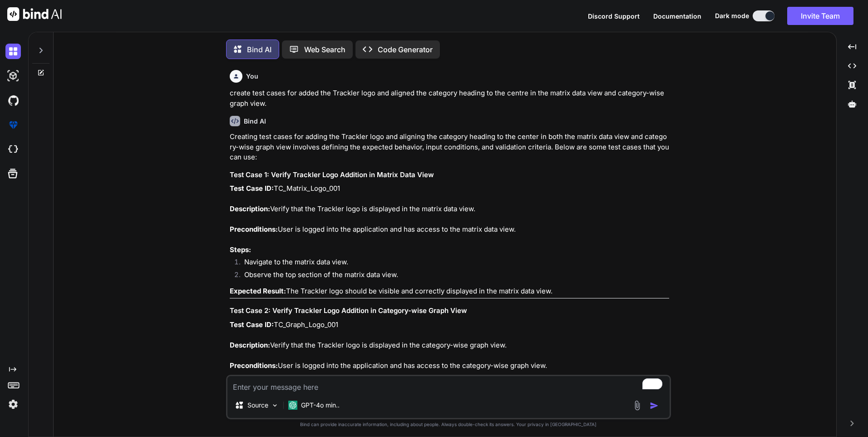  Describe the element at coordinates (13, 51) in the screenshot. I see `img: darkChat` at that location.